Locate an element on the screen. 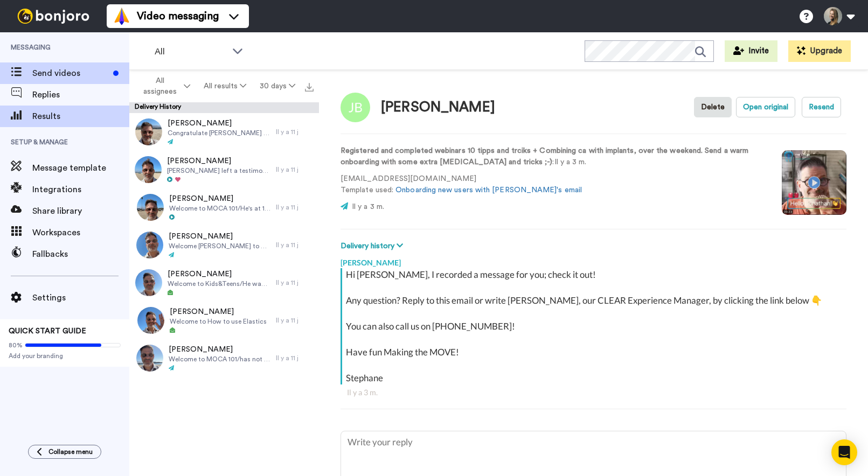 The height and width of the screenshot is (476, 868). button: Upgrade is located at coordinates (820, 51).